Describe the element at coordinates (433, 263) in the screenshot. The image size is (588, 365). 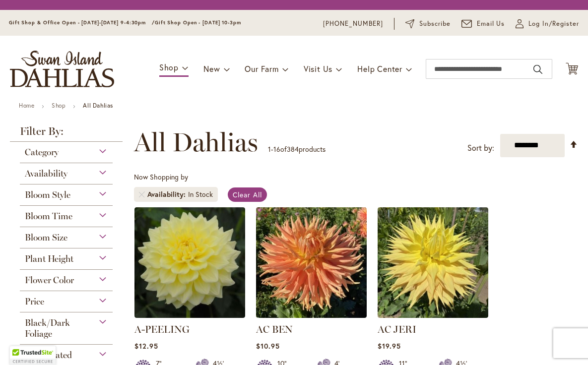
I see `img: AC Jeri` at that location.